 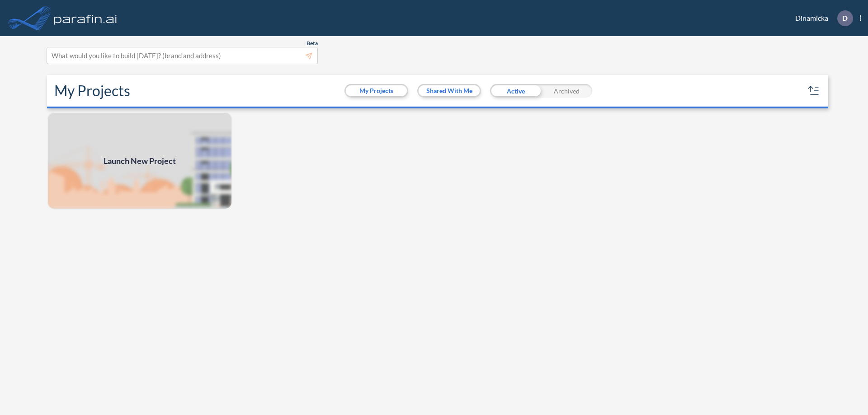 I want to click on h2: My Projects, so click(x=92, y=91).